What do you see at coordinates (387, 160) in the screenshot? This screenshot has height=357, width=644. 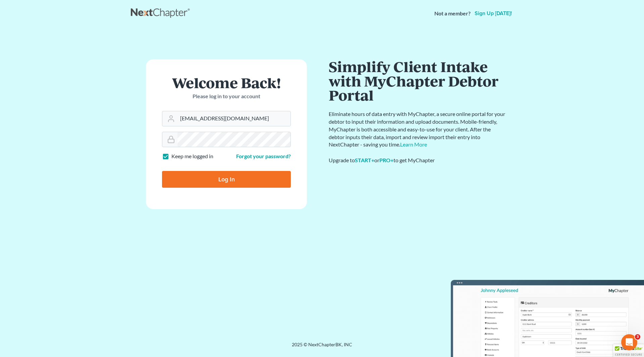 I see `a: PRO+` at bounding box center [387, 160].